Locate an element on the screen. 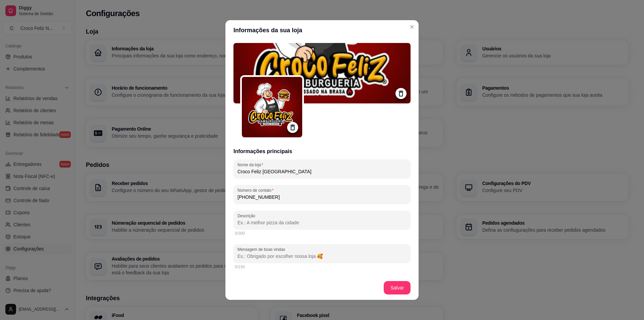 Image resolution: width=644 pixels, height=320 pixels. h3: Informações principais is located at coordinates (322, 151).